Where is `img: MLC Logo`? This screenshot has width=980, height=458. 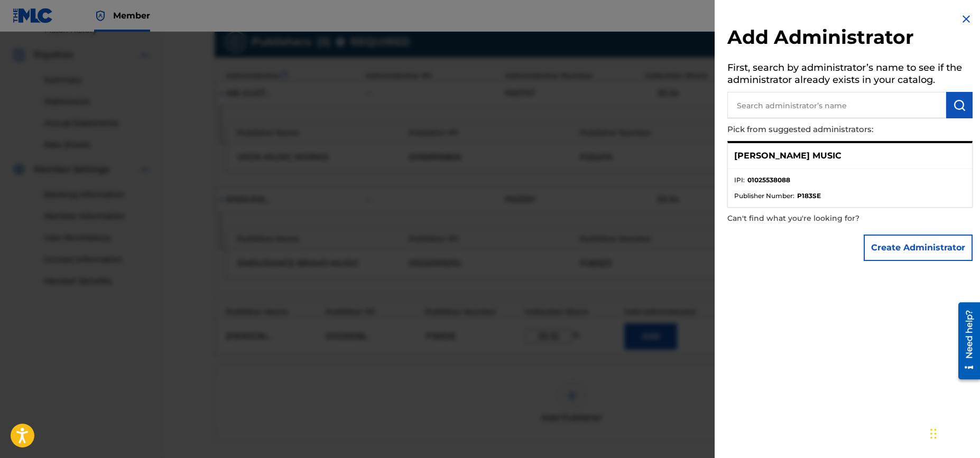
img: MLC Logo is located at coordinates (33, 16).